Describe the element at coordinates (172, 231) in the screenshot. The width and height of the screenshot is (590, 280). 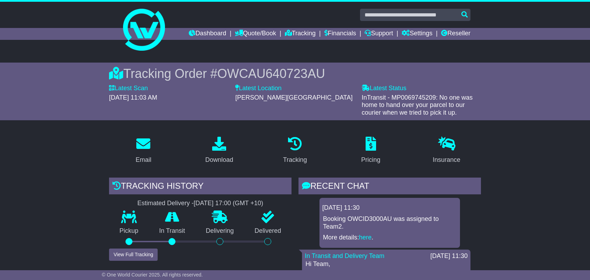
I see `p: In Transit` at that location.